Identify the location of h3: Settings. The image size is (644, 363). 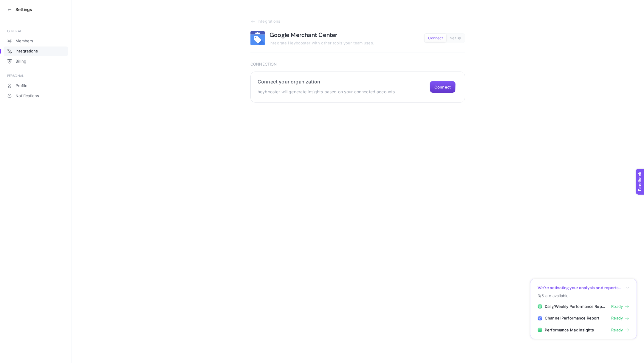
(24, 9).